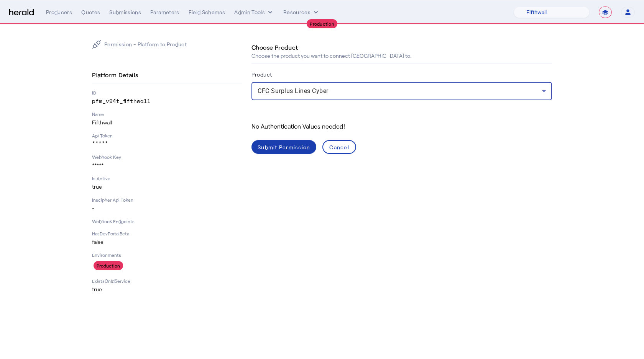 The width and height of the screenshot is (644, 359). Describe the element at coordinates (402, 126) in the screenshot. I see `div: No Authentication Values needed!` at that location.